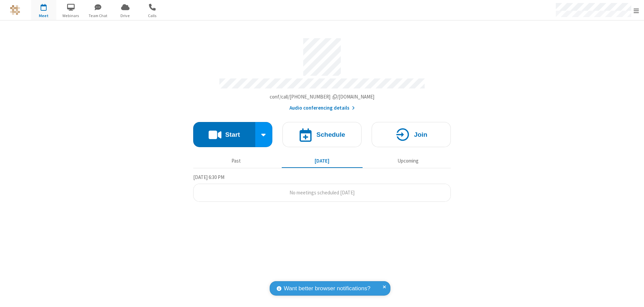 This screenshot has height=307, width=644. I want to click on span: Team Chat, so click(98, 16).